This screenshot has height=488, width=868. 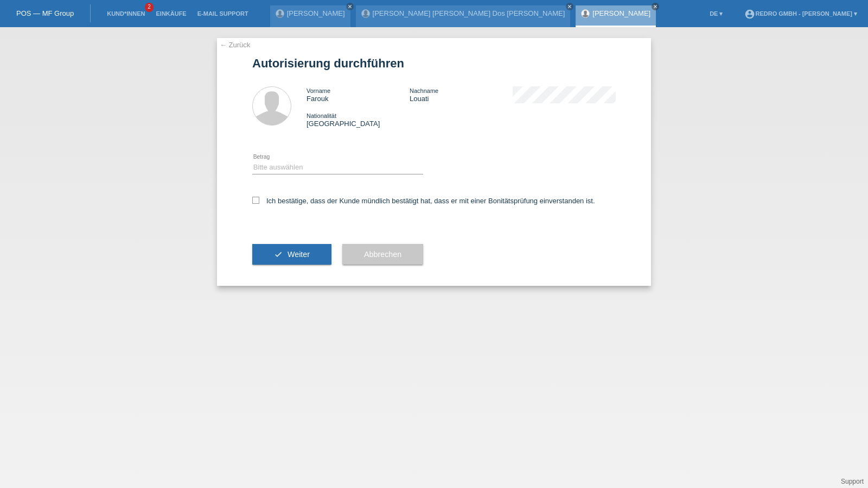 I want to click on a: DE ▾, so click(x=716, y=14).